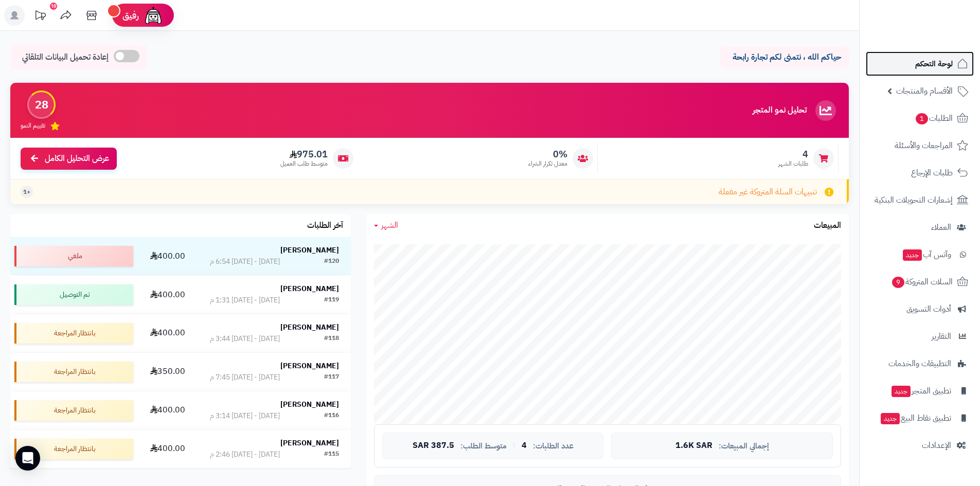 The height and width of the screenshot is (486, 980). Describe the element at coordinates (325, 226) in the screenshot. I see `h3: آخر الطلبات` at that location.